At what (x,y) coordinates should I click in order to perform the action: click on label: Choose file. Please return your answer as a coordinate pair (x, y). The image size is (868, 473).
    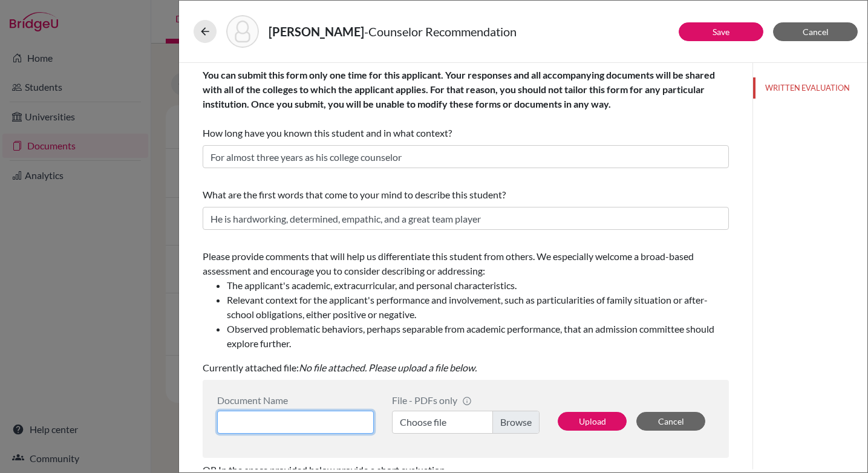
    Looking at the image, I should click on (466, 422).